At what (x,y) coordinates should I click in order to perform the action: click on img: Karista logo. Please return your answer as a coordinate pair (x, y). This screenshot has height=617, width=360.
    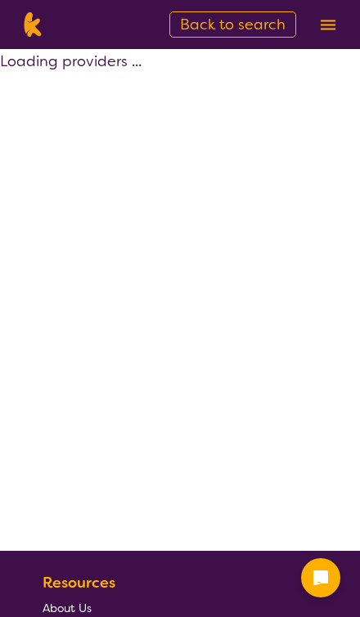
    Looking at the image, I should click on (32, 25).